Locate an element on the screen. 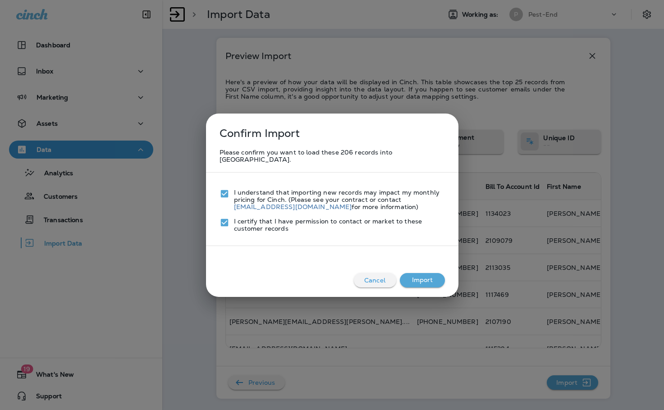 Image resolution: width=664 pixels, height=410 pixels. p: I understand that importing new records may impact my monthly pricing for Cinch. (Please see your... is located at coordinates (339, 200).